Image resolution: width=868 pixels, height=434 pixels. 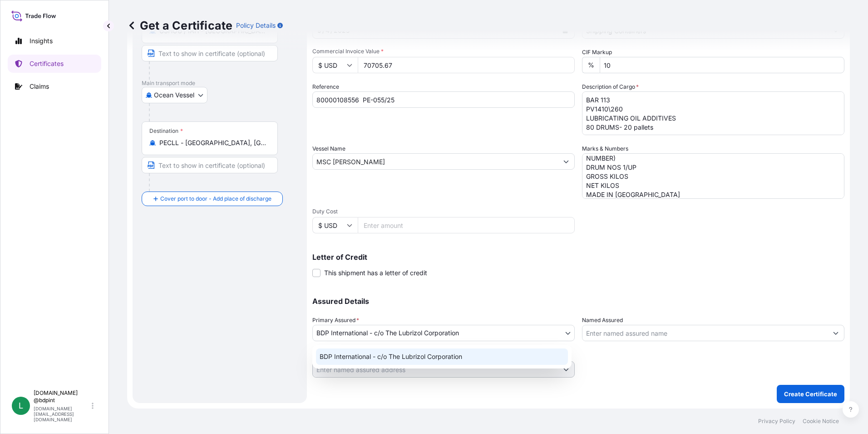 What do you see at coordinates (435, 162) in the screenshot?
I see `input: Type to search vessel name or IMO` at bounding box center [435, 162].